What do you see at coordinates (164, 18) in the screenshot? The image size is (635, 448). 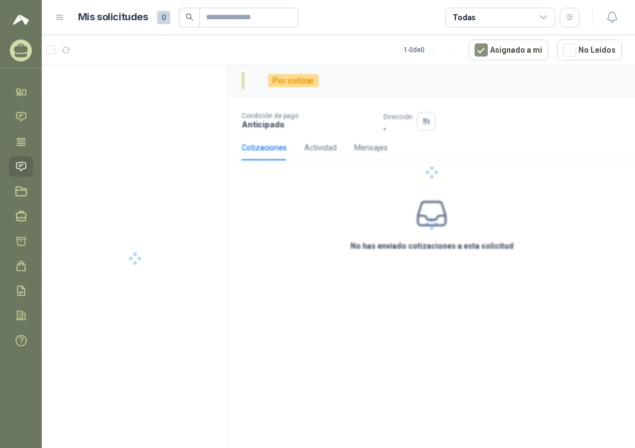 I see `span: 0` at bounding box center [164, 18].